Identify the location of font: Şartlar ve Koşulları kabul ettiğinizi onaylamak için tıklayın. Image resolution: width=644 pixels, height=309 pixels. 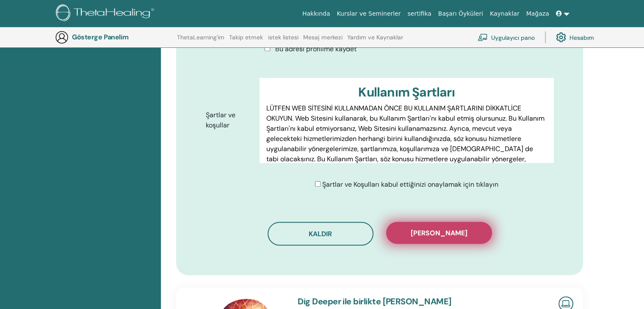
(410, 184).